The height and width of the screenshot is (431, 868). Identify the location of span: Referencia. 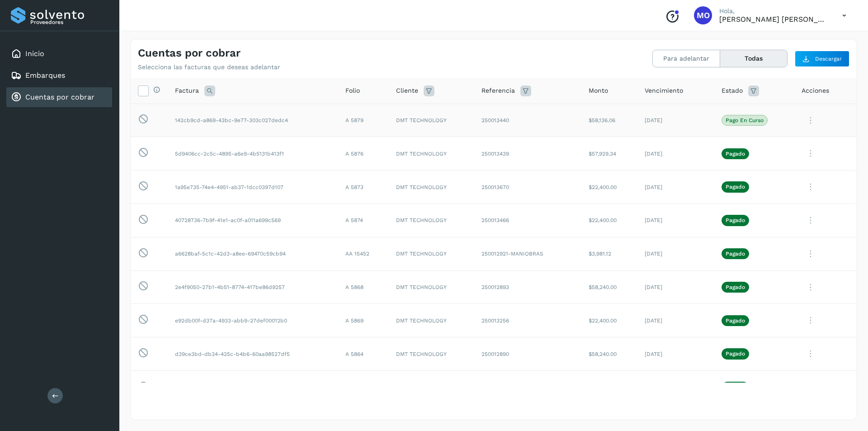
(498, 90).